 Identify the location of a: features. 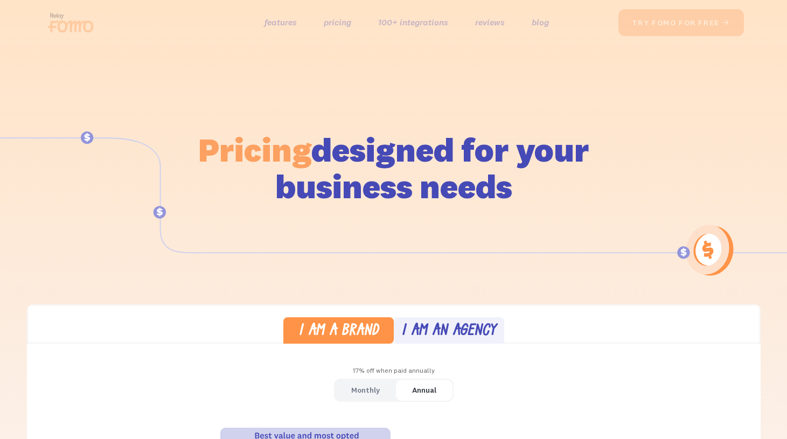
(281, 22).